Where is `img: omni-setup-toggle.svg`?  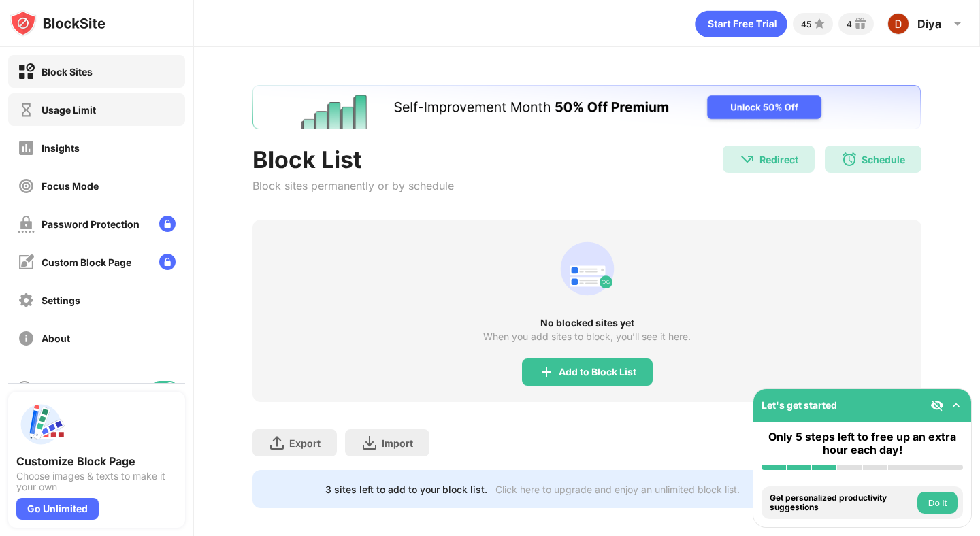 img: omni-setup-toggle.svg is located at coordinates (957, 405).